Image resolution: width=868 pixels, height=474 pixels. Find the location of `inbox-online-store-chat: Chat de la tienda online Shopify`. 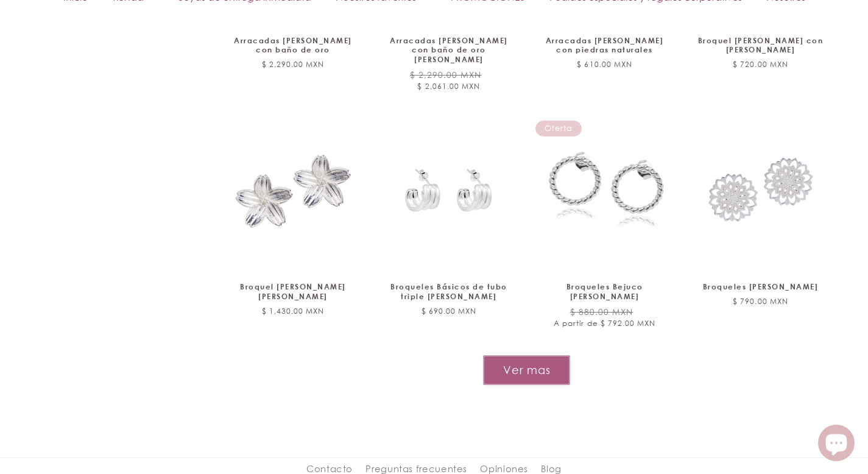

inbox-online-store-chat: Chat de la tienda online Shopify is located at coordinates (836, 444).